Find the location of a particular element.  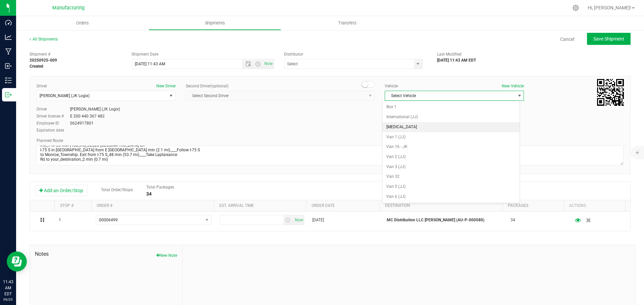

button: Add an Order/Stop is located at coordinates (61, 191).